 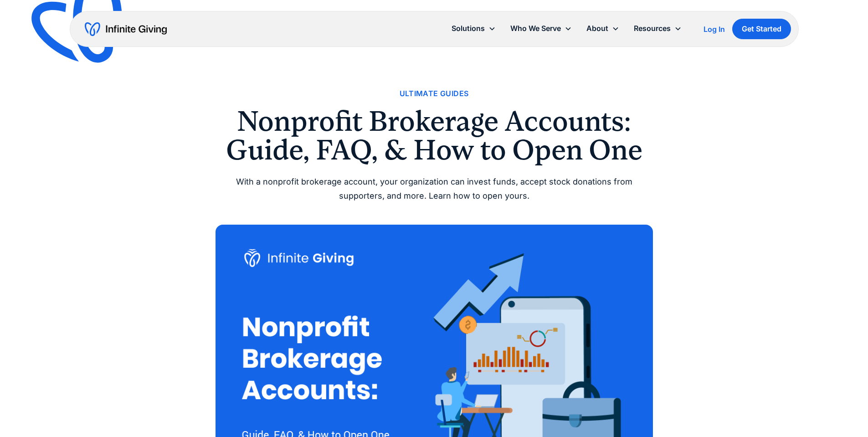 What do you see at coordinates (434, 189) in the screenshot?
I see `div: With a nonprofit brokerage account, your organization can invest funds, accept stock donations fr...` at bounding box center [434, 189].